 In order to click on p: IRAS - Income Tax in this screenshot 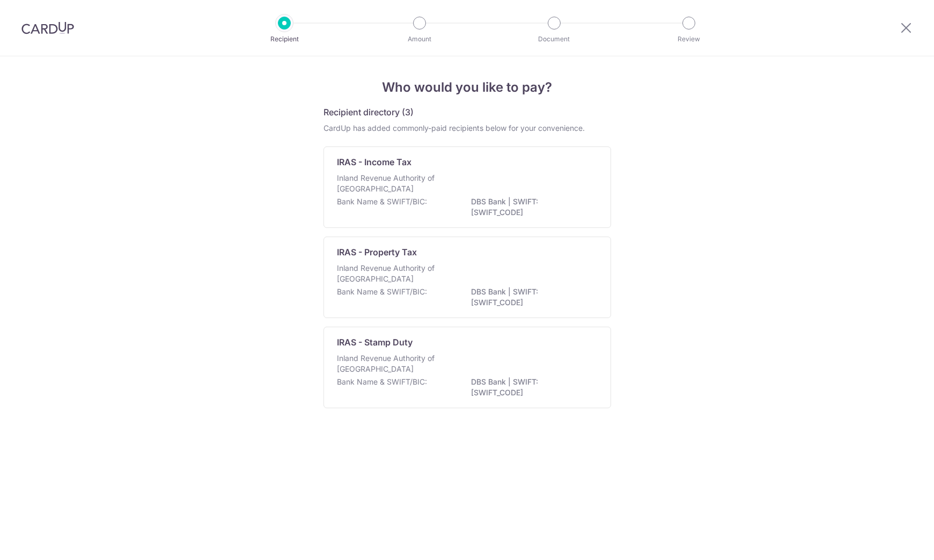, I will do `click(374, 162)`.